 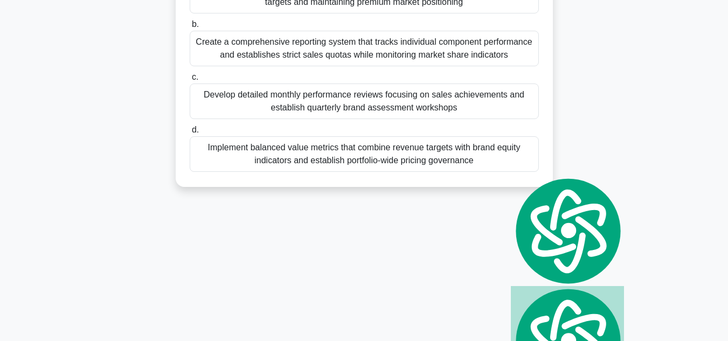 What do you see at coordinates (195, 129) in the screenshot?
I see `span: d.` at bounding box center [195, 129].